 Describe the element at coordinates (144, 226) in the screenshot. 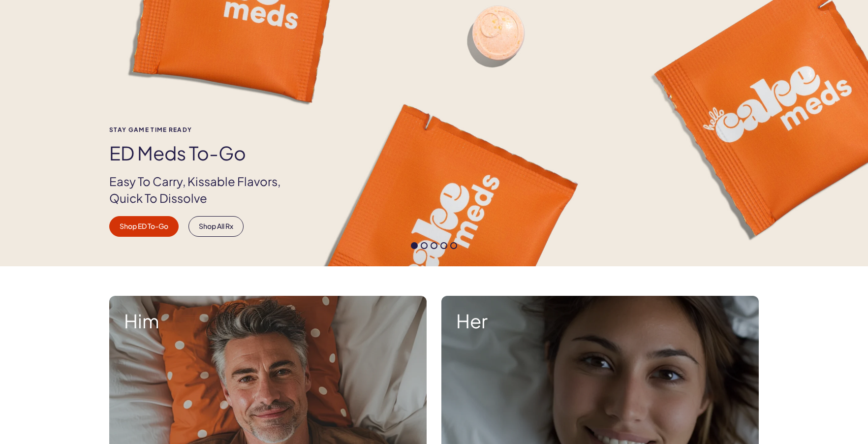

I see `a: Shop ED To-Go` at that location.